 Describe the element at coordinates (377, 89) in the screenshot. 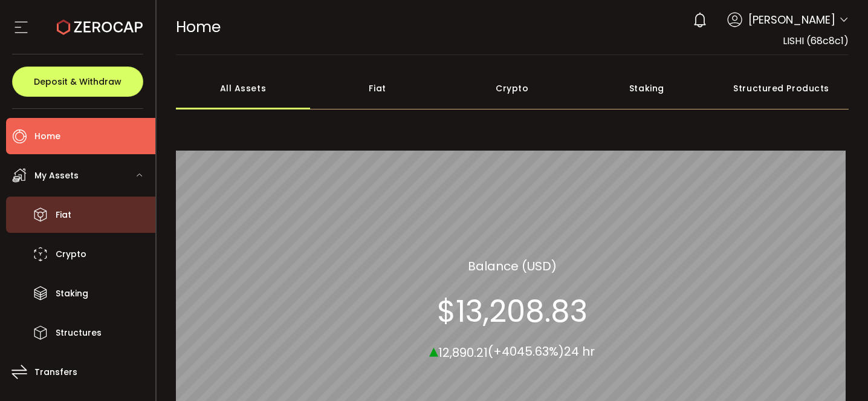

I see `div: Fiat` at that location.